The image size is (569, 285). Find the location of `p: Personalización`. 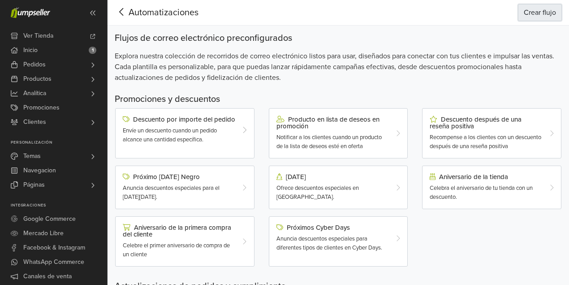

p: Personalización is located at coordinates (59, 143).